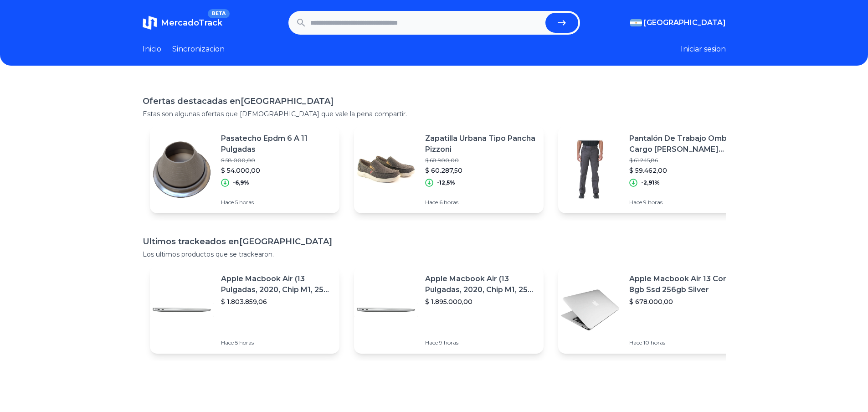 This screenshot has width=868, height=412. I want to click on img: Argentina, so click(637, 23).